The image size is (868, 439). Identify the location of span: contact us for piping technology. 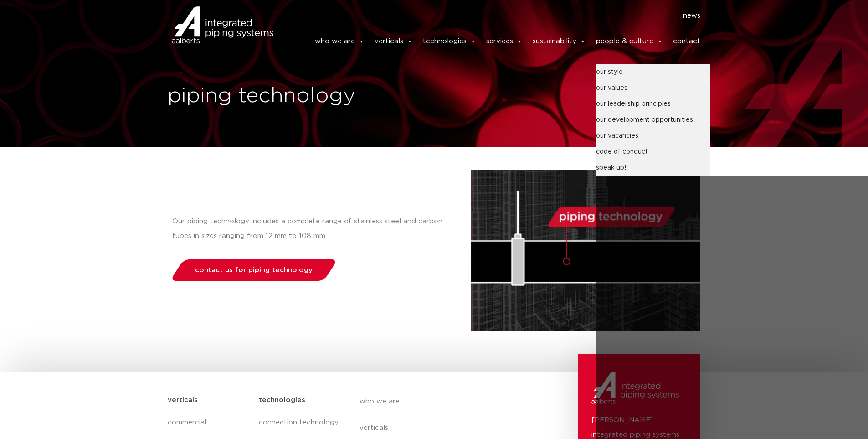
(254, 270).